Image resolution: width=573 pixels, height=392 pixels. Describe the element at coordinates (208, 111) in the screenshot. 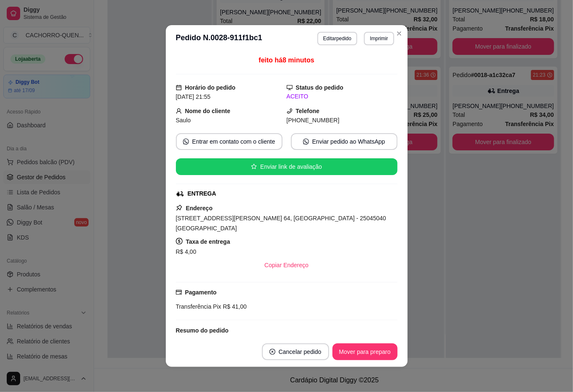

I see `strong: Nome do cliente` at that location.